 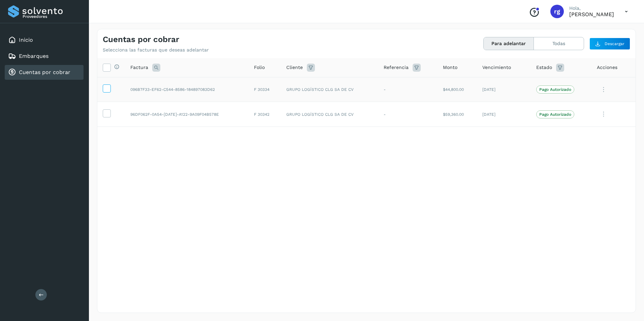 I want to click on td: $44,800.00, so click(x=457, y=89).